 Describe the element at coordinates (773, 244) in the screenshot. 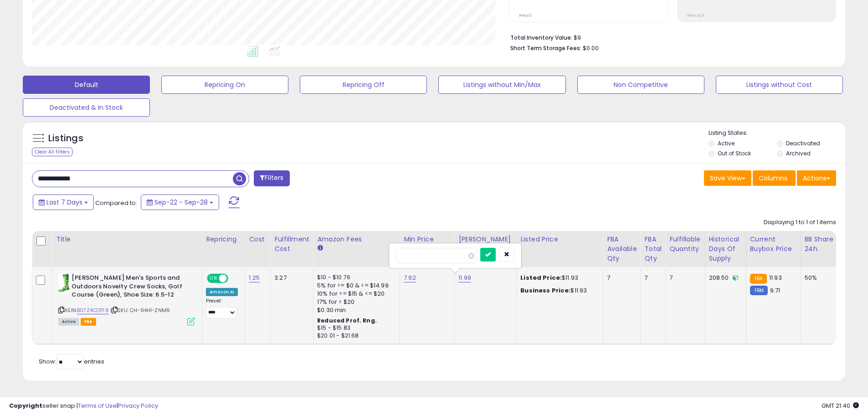

I see `div: Current Buybox Price` at that location.